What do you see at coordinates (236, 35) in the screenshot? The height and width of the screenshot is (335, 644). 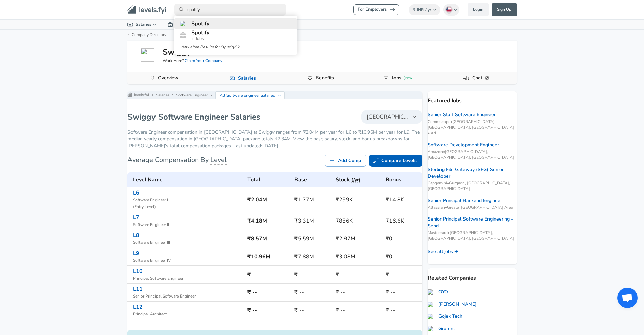 I see `a: SpotifyIn Jobs` at bounding box center [236, 35].